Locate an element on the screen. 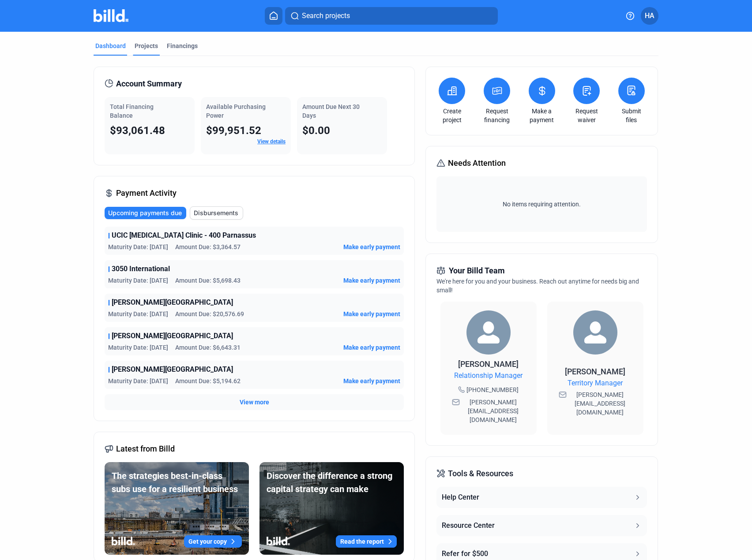  span: No items requiring attention. is located at coordinates (541, 204).